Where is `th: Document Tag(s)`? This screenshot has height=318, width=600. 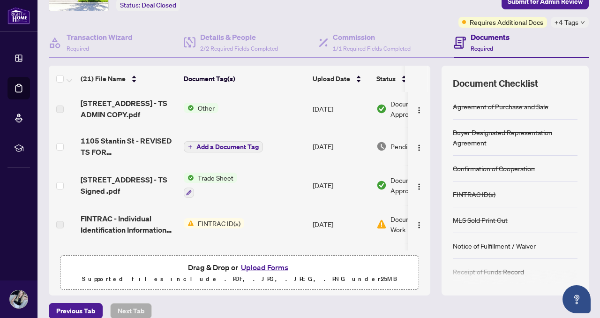 th: Document Tag(s) is located at coordinates (244, 79).